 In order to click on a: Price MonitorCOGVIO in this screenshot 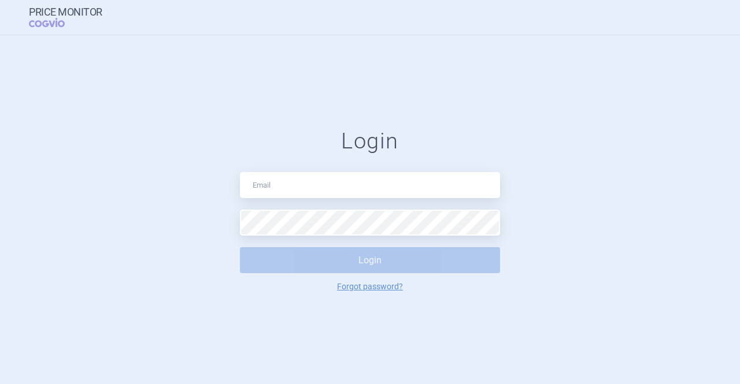, I will do `click(65, 17)`.